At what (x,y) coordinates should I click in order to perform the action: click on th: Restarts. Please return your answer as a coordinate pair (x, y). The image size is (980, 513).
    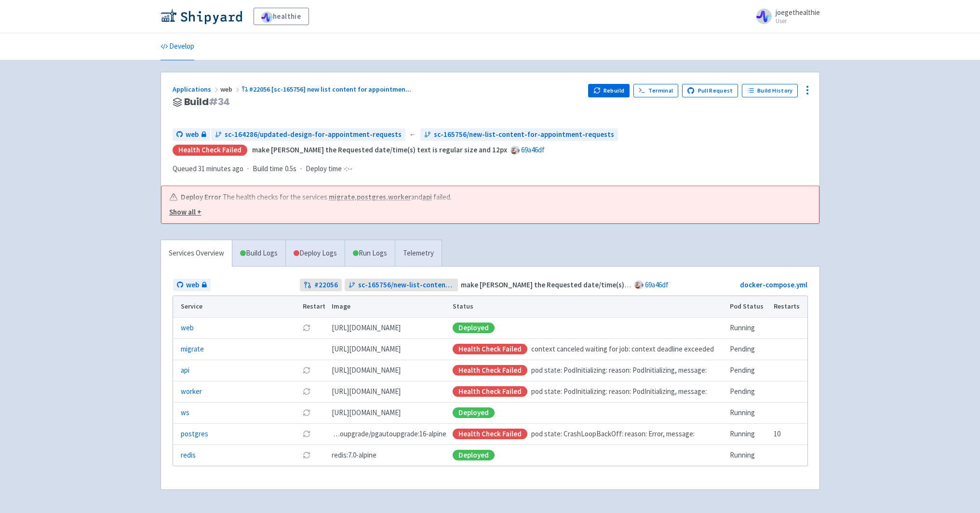
    Looking at the image, I should click on (788, 306).